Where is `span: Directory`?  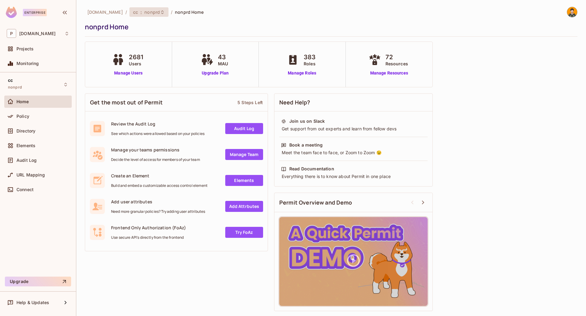 span: Directory is located at coordinates (26, 131).